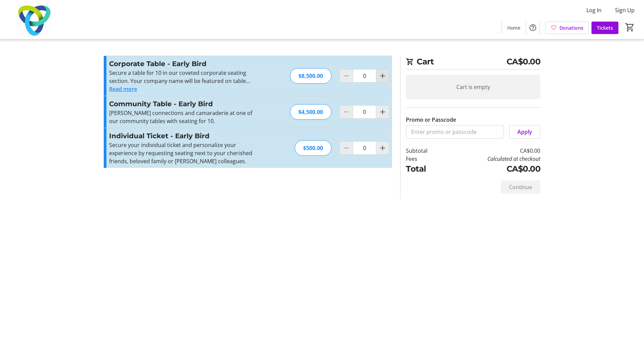 This screenshot has height=352, width=644. I want to click on a: Donations, so click(567, 28).